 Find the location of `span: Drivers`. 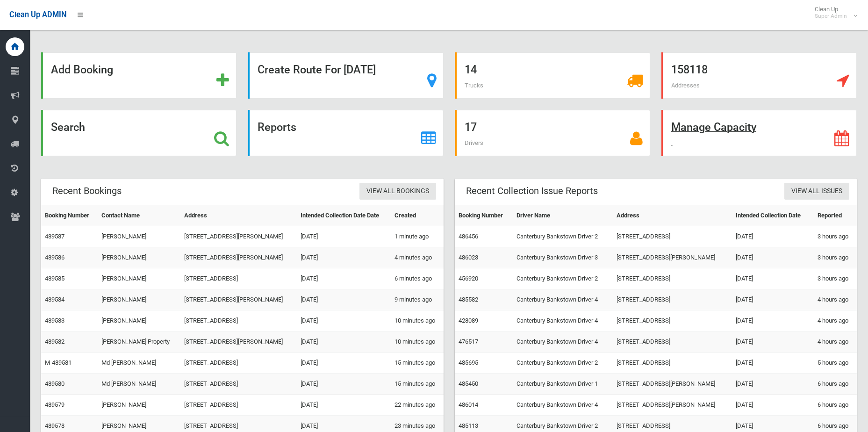

span: Drivers is located at coordinates (474, 143).